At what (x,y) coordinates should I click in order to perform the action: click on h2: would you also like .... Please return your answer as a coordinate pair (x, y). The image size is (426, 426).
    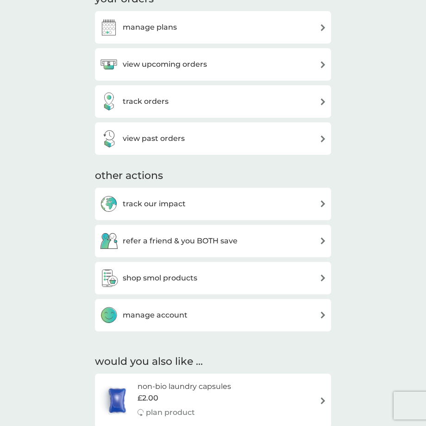
    Looking at the image, I should click on (213, 361).